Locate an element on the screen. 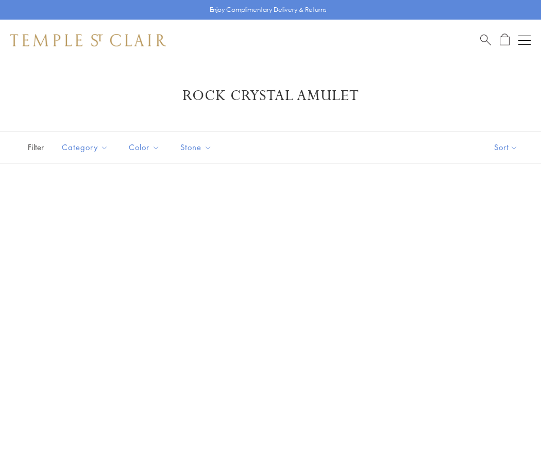 Image resolution: width=541 pixels, height=458 pixels. button: Stone is located at coordinates (196, 147).